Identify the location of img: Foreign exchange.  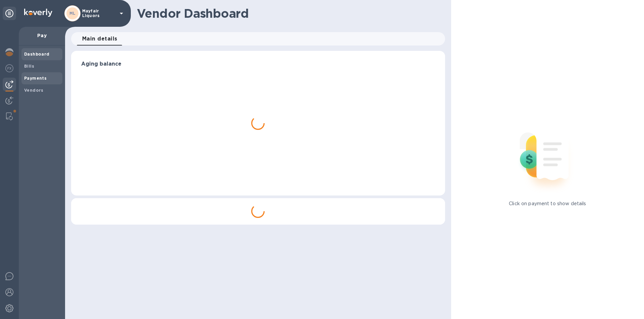
(10, 68).